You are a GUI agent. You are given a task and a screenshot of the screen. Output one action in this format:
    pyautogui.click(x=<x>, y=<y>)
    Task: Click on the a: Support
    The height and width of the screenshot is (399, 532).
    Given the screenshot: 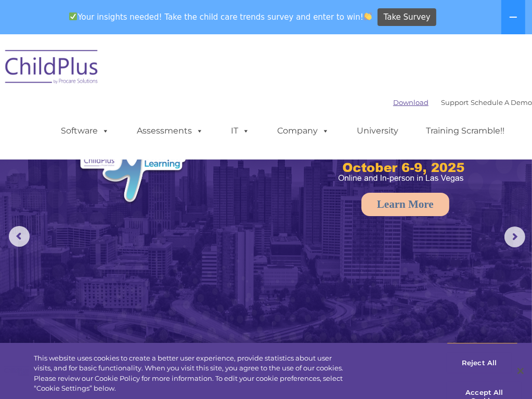 What is the action you would take?
    pyautogui.click(x=455, y=102)
    